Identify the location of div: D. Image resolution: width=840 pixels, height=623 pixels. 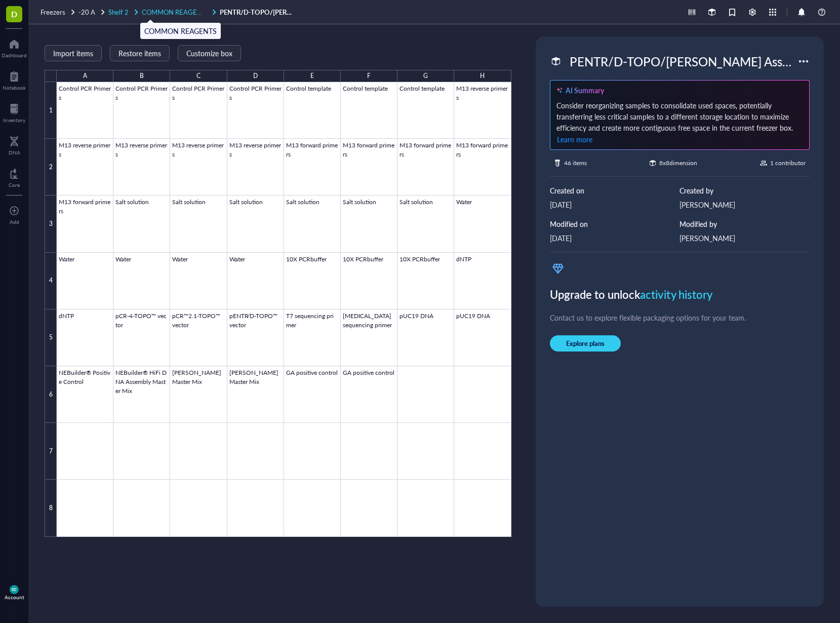
(255, 77).